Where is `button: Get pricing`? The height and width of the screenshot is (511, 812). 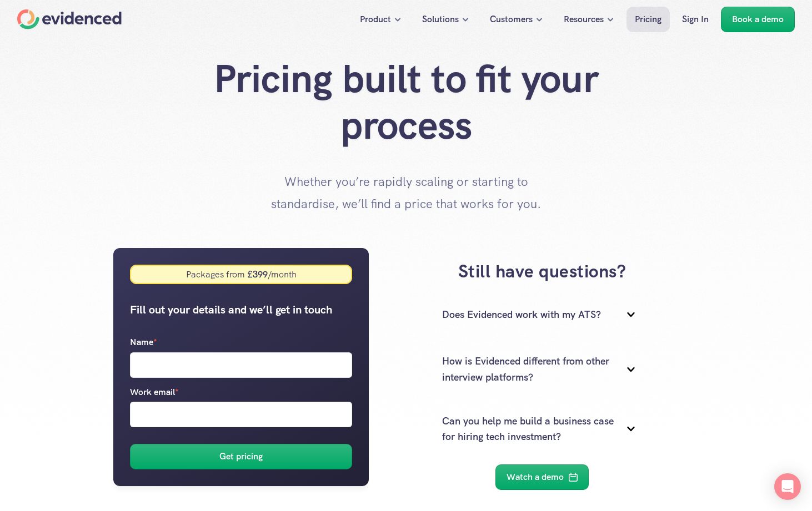 button: Get pricing is located at coordinates (241, 457).